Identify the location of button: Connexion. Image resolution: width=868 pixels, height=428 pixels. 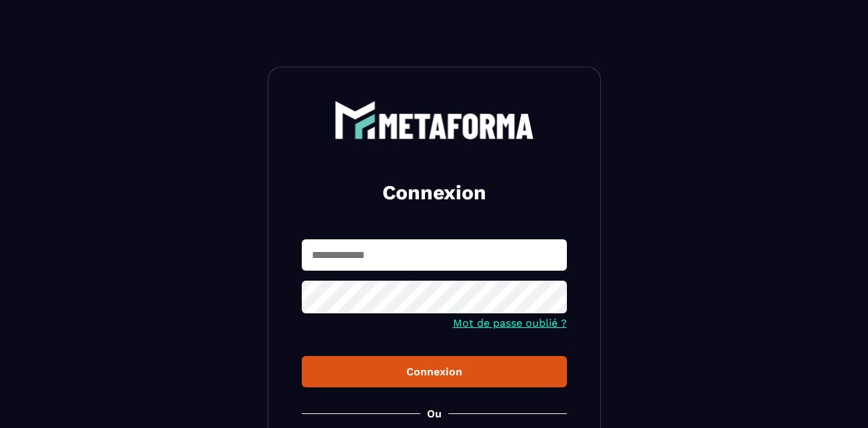
(435, 372).